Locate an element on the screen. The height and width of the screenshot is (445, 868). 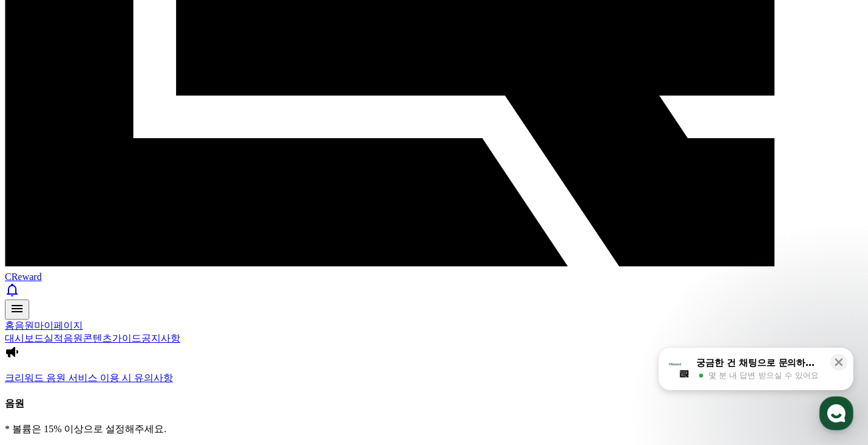
a: 대시보드 is located at coordinates (25, 338).